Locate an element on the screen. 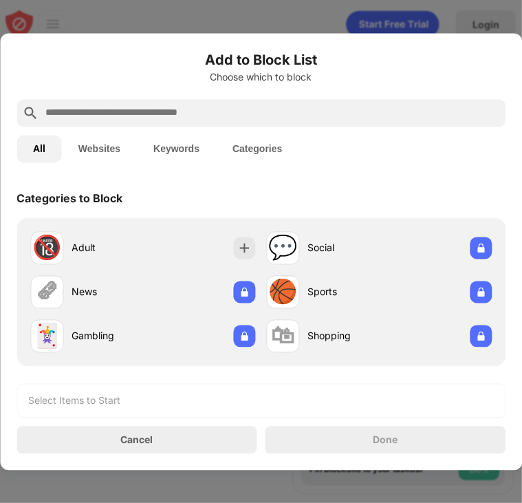 This screenshot has height=503, width=522. div: Gambling is located at coordinates (107, 336).